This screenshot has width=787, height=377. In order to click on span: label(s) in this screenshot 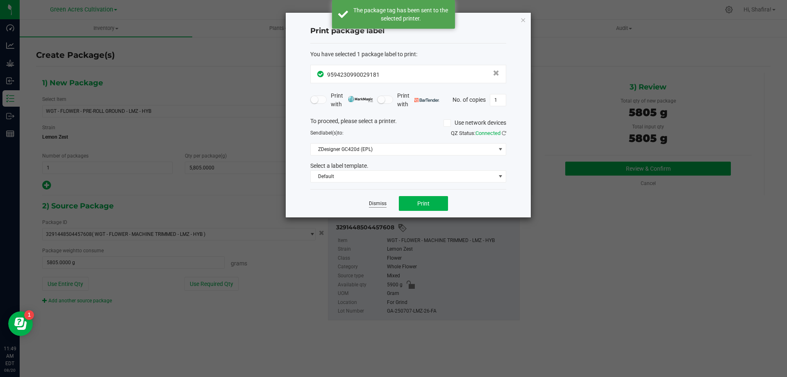, I will do `click(330, 133)`.